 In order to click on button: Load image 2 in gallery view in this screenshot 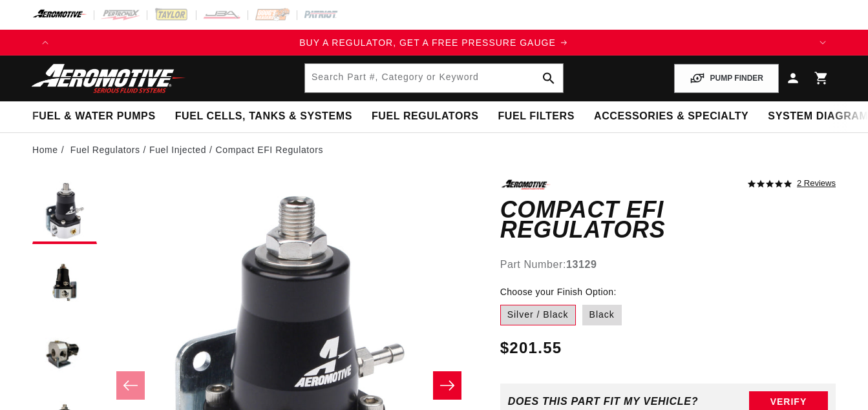, I will do `click(64, 283)`.